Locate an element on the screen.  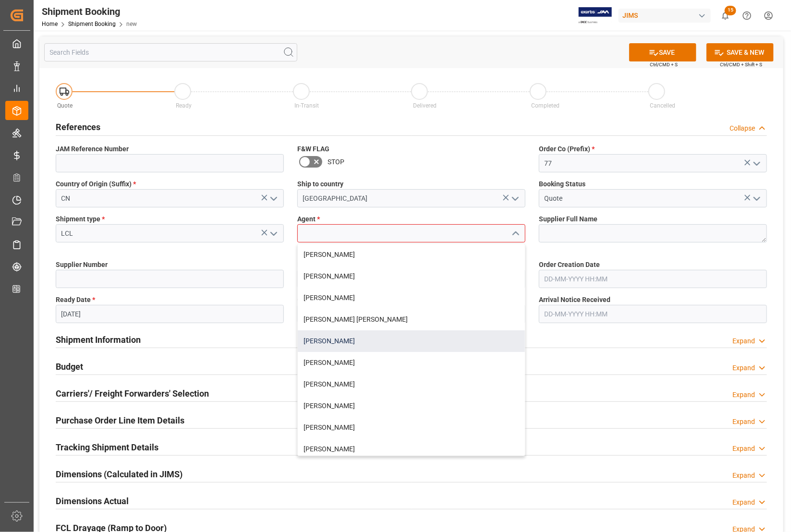
div: Collapse is located at coordinates (742, 128).